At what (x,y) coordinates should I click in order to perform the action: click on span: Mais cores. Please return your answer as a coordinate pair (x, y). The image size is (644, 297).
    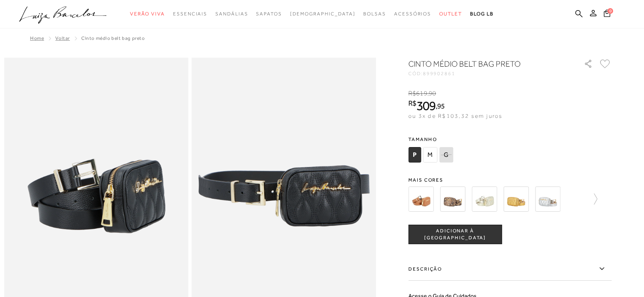
    Looking at the image, I should click on (510, 180).